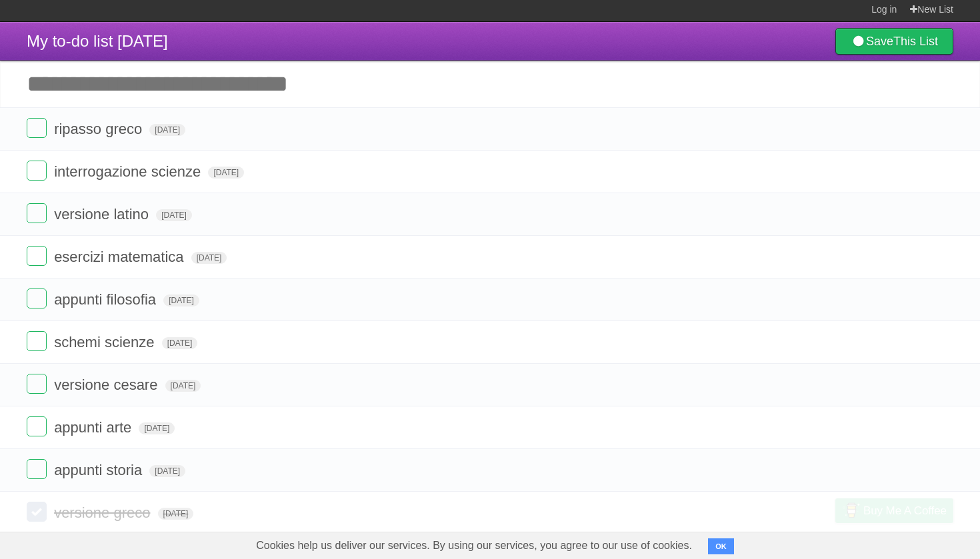 This screenshot has width=980, height=559. What do you see at coordinates (129, 172) in the screenshot?
I see `span: interrogazione scienze` at bounding box center [129, 172].